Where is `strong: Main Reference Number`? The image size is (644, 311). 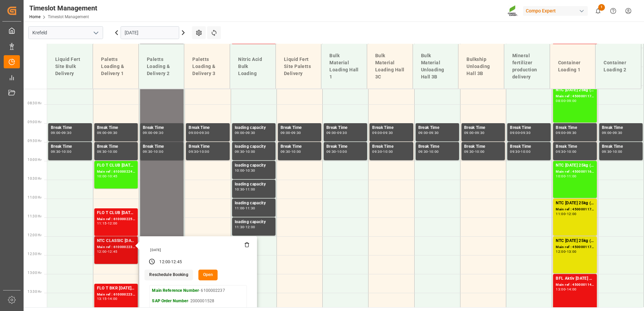
strong: Main Reference Number is located at coordinates (175, 291).